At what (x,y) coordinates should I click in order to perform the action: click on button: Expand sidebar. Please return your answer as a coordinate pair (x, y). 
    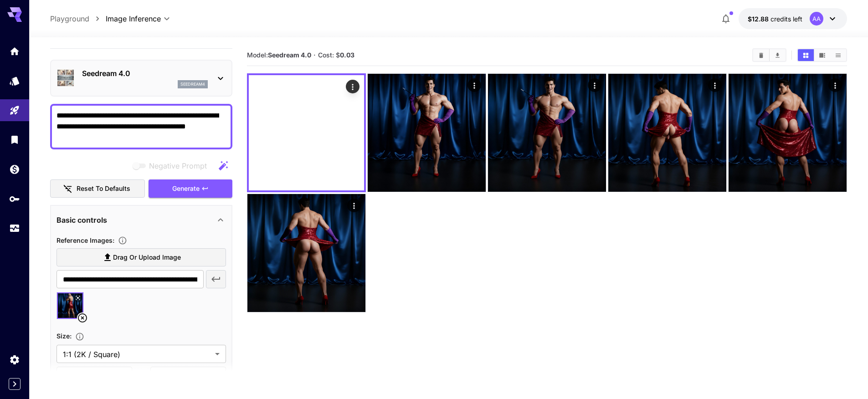
    Looking at the image, I should click on (15, 384).